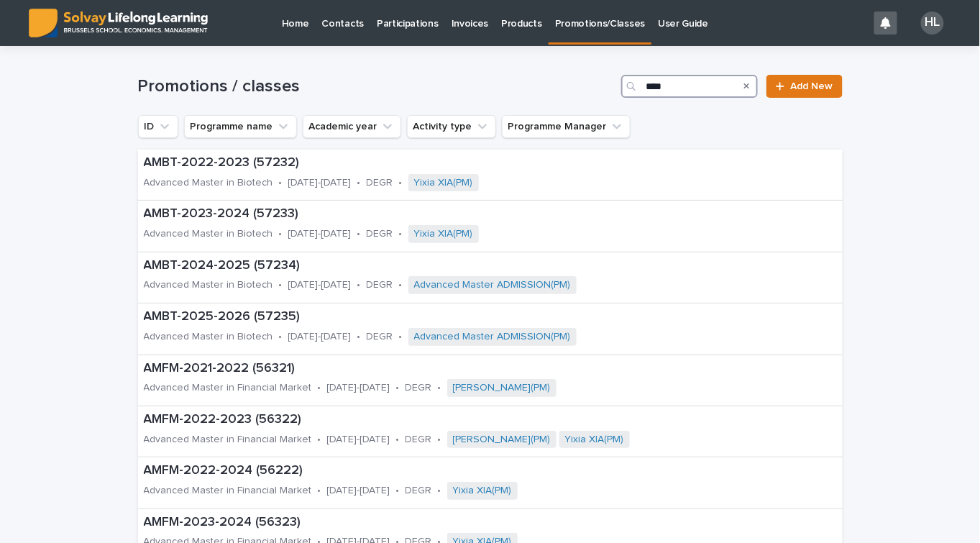 This screenshot has width=980, height=543. What do you see at coordinates (118, 23) in the screenshot?
I see `img: ED0IkcNQHGZZMpCVrDht` at bounding box center [118, 23].